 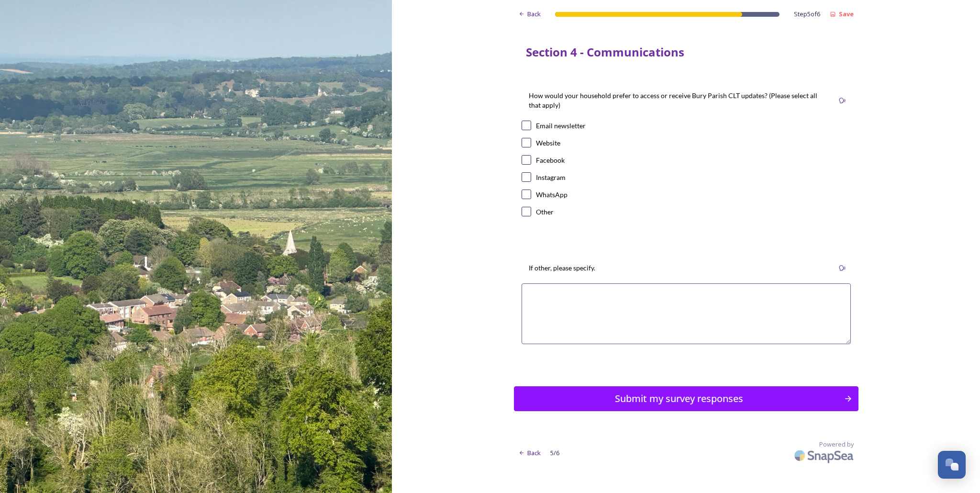 I want to click on div: Facebook, so click(x=550, y=160).